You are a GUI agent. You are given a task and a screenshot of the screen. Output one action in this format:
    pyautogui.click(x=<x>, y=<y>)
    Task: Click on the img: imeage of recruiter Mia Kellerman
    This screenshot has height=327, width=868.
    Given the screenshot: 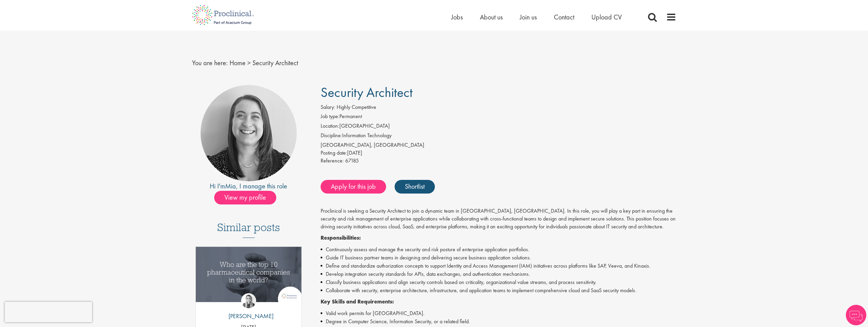 What is the action you would take?
    pyautogui.click(x=249, y=133)
    